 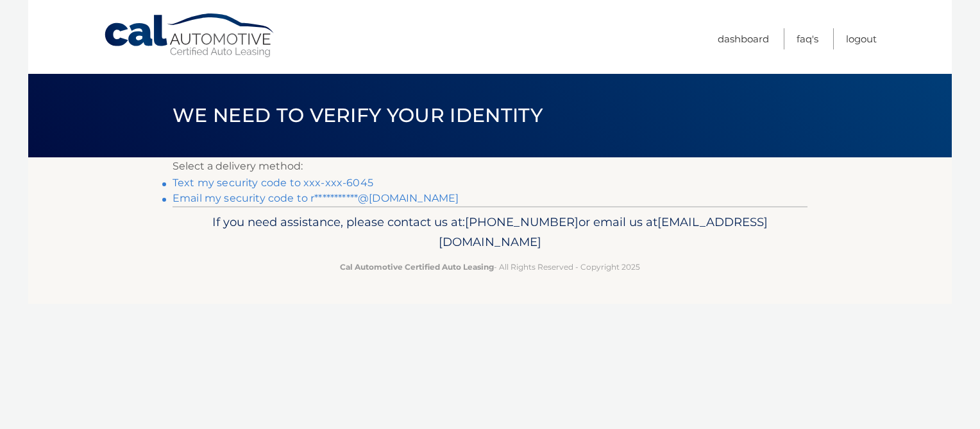 I want to click on strong: Cal Automotive Certified Auto Leasing, so click(x=417, y=266).